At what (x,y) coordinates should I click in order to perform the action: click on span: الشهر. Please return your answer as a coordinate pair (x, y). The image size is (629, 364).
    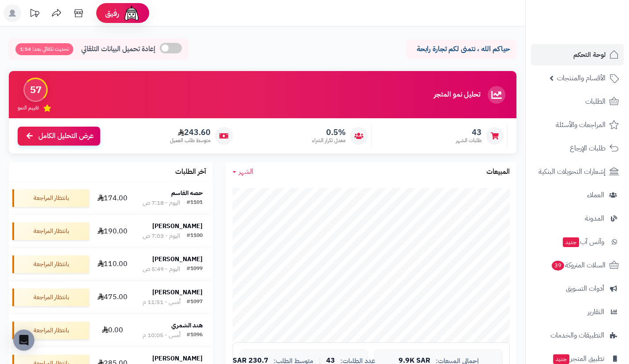
    Looking at the image, I should click on (246, 171).